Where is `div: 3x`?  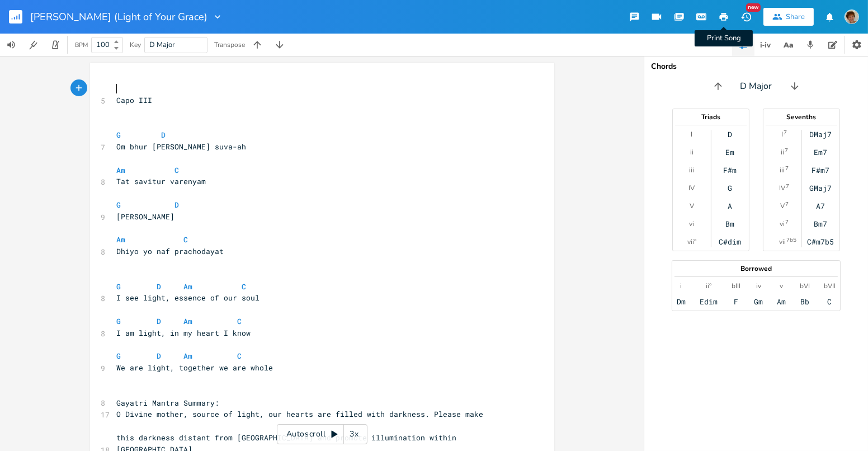
div: 3x is located at coordinates (354, 434).